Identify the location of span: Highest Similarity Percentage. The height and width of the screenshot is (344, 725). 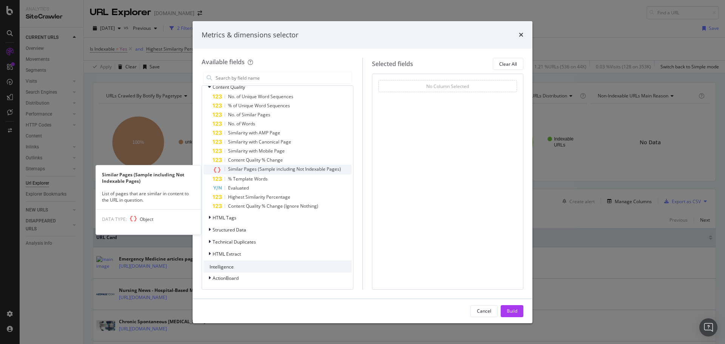
(259, 197).